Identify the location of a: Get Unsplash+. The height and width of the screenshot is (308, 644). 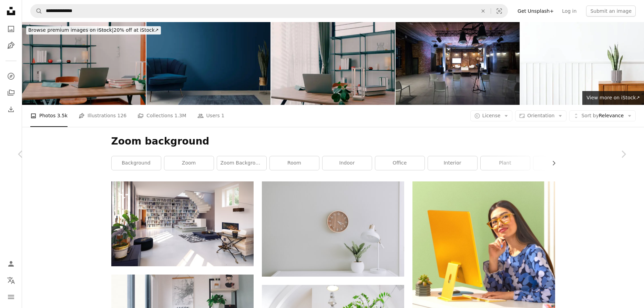
(536, 11).